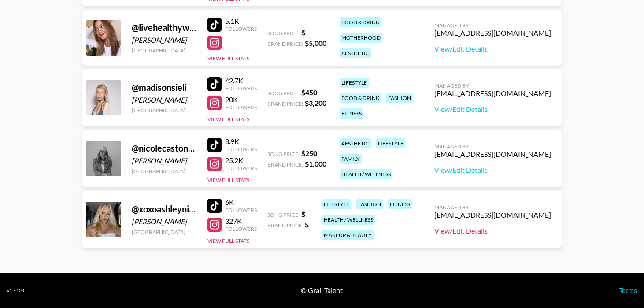  I want to click on div: @ xoxoashleynicole, so click(164, 209).